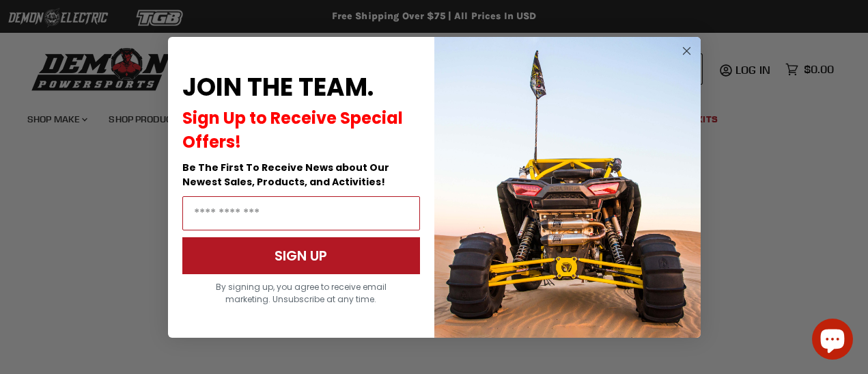 This screenshot has width=868, height=374. Describe the element at coordinates (301, 256) in the screenshot. I see `button: SIGN UP` at that location.